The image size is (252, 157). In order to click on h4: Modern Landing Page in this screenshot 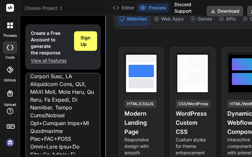, I will do `click(141, 123)`.